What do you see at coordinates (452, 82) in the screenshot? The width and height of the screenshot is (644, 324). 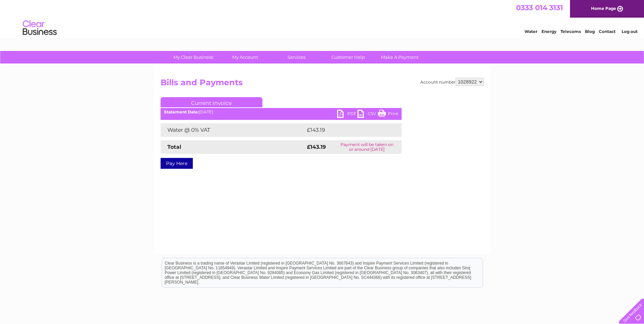 I see `div: Account number` at bounding box center [452, 82].